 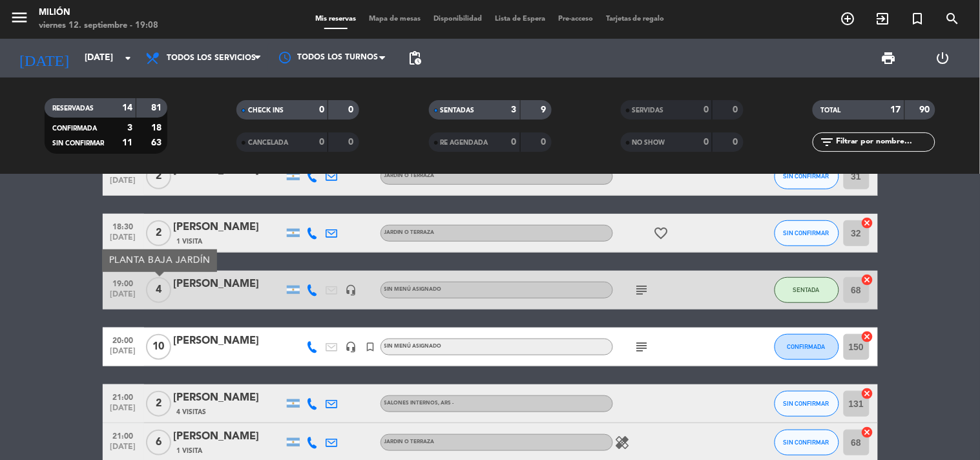 I want to click on span: Disponibilidad, so click(x=458, y=18).